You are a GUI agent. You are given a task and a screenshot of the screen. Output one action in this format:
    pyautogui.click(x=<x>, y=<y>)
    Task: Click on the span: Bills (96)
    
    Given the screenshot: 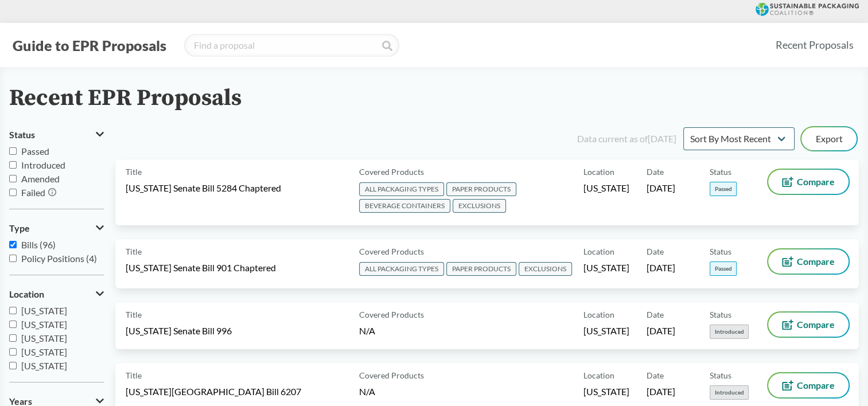 What is the action you would take?
    pyautogui.click(x=39, y=244)
    